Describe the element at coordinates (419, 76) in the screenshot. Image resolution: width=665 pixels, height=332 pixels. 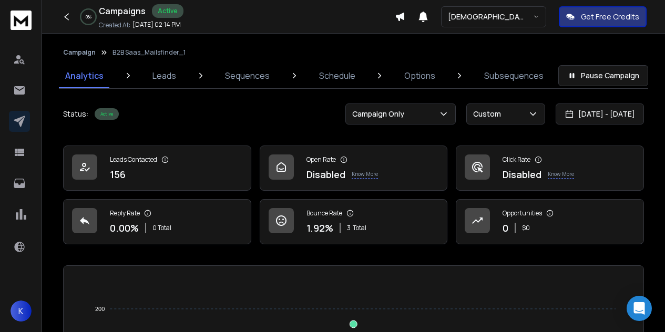
I see `p: Options` at that location.